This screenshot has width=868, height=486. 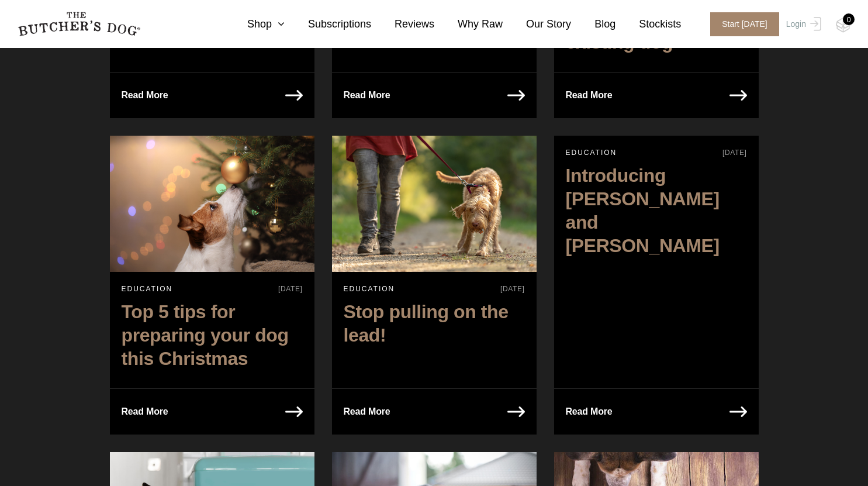 I want to click on a: Shop, so click(x=254, y=24).